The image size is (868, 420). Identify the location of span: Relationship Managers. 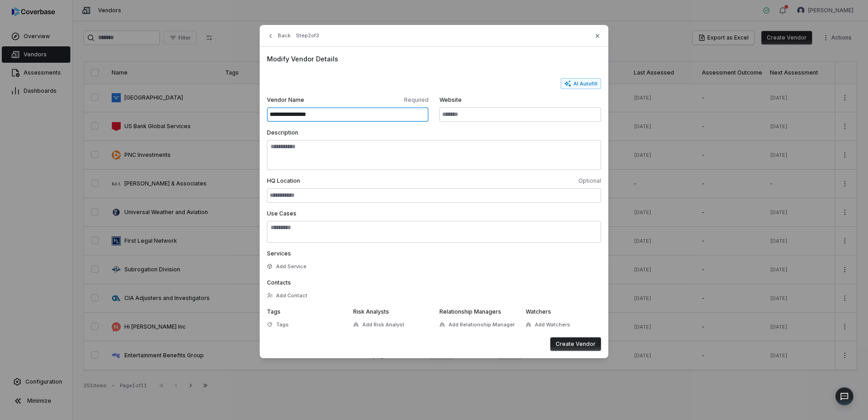
(470, 311).